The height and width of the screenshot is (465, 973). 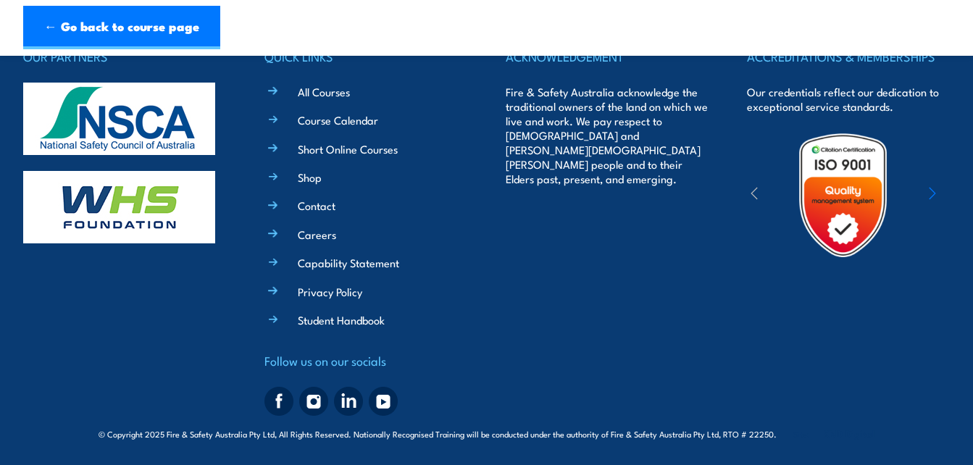 What do you see at coordinates (348, 262) in the screenshot?
I see `a: Capability Statement` at bounding box center [348, 262].